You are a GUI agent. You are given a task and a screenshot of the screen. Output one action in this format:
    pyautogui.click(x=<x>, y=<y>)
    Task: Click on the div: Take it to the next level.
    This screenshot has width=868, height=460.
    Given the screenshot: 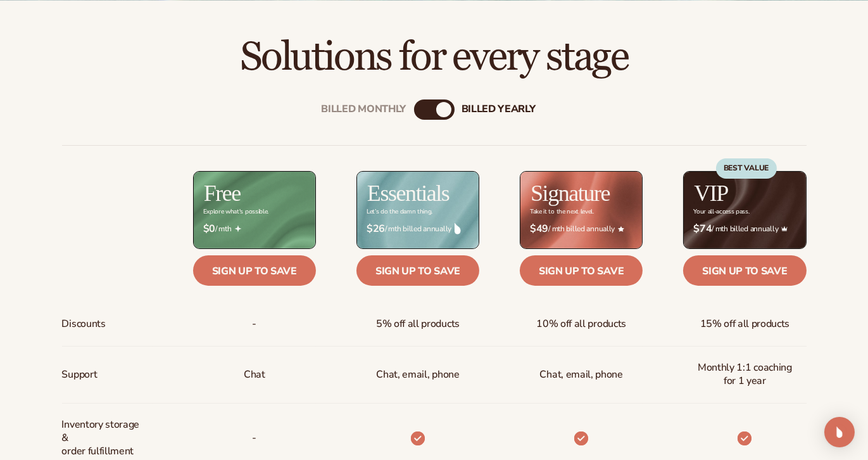 What is the action you would take?
    pyautogui.click(x=561, y=211)
    